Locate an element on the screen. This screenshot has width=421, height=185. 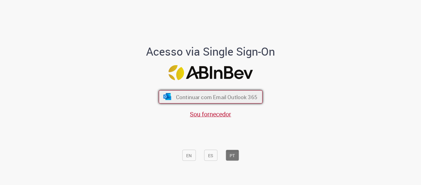
button: ícone Azure/Microsoft 360 Continuar com Email Outlook 365 is located at coordinates (210, 96).